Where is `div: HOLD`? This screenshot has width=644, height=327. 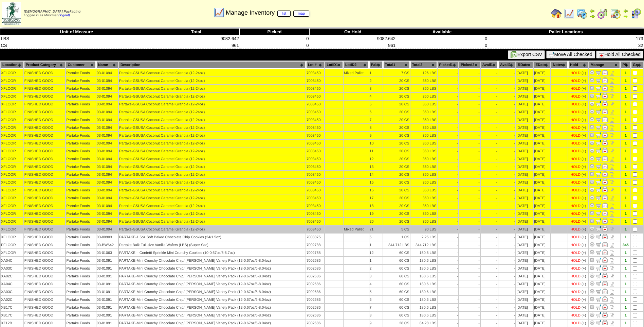
div: HOLD is located at coordinates (575, 96).